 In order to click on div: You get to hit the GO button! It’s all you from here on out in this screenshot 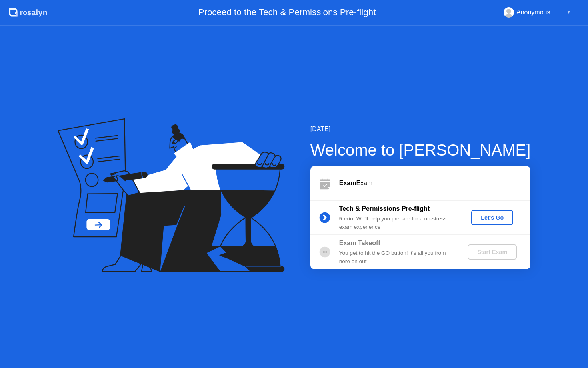, I will do `click(397, 257)`.